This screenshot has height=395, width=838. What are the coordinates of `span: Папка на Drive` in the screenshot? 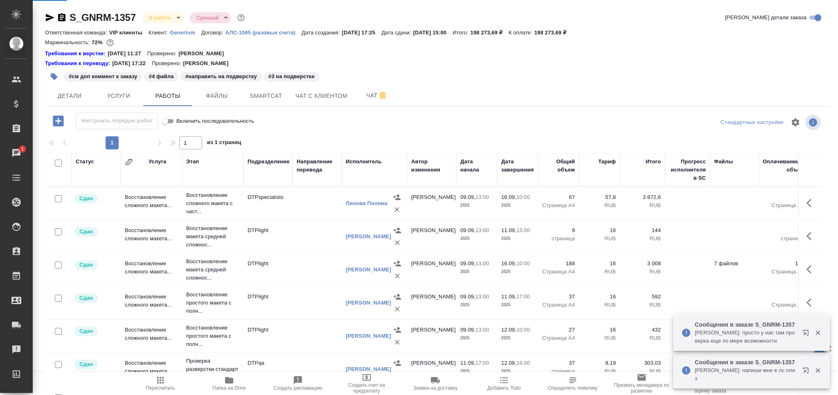 It's located at (229, 388).